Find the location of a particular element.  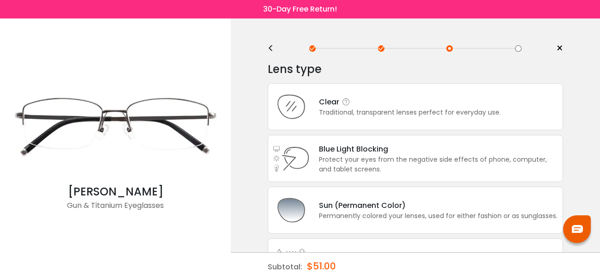

div: Sun (Permanent Color) is located at coordinates (438, 205).